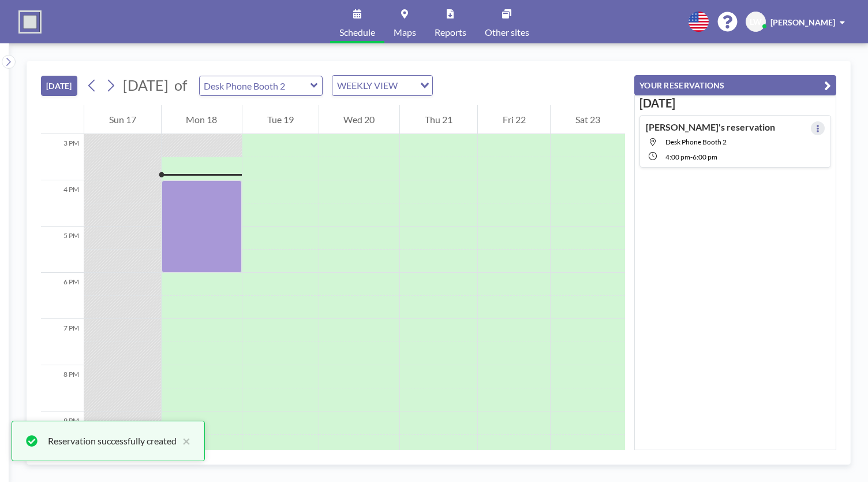 This screenshot has width=868, height=482. Describe the element at coordinates (382, 85) in the screenshot. I see `div: Search for option` at that location.